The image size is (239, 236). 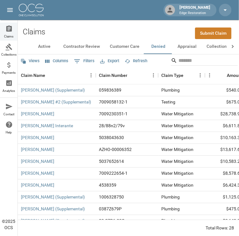 I want to click on div: 7009230351-1, so click(x=113, y=114).